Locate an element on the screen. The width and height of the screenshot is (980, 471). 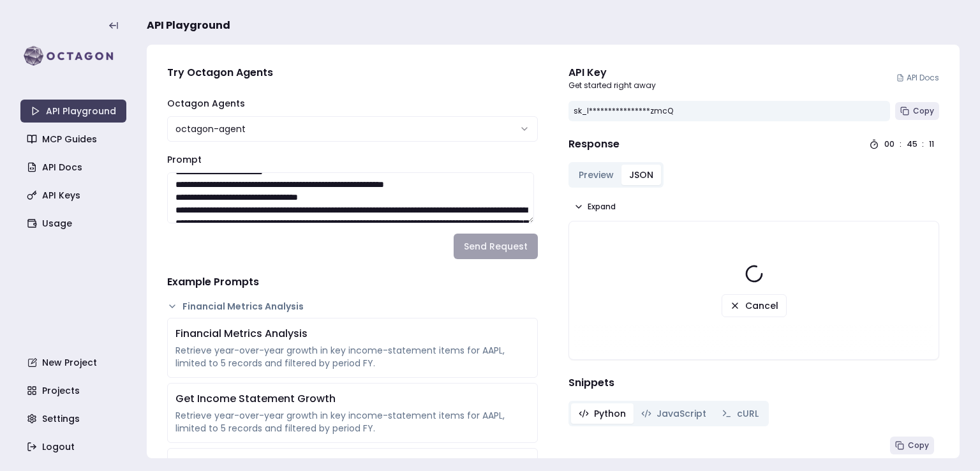
a: MCP Guides is located at coordinates (74, 139).